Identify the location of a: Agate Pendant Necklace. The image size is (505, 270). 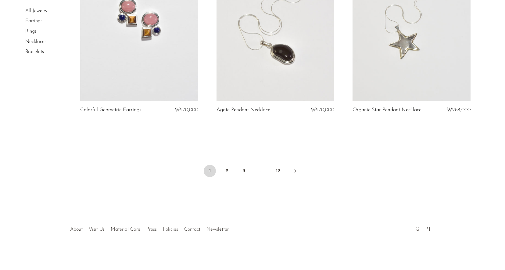
(244, 110).